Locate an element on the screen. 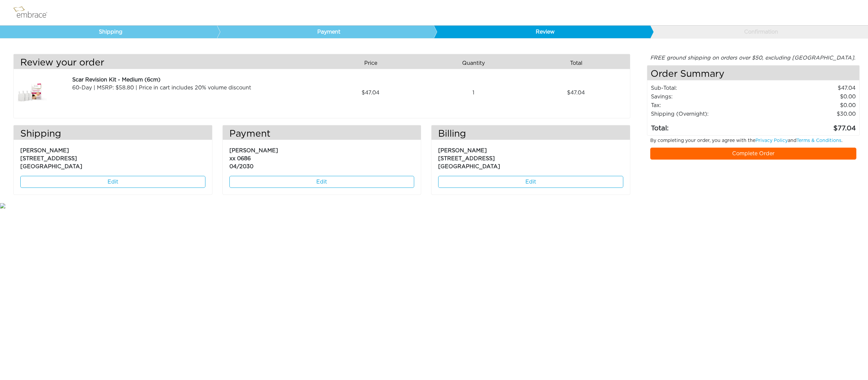 The height and width of the screenshot is (380, 868). h4: Order Summary is located at coordinates (753, 73).